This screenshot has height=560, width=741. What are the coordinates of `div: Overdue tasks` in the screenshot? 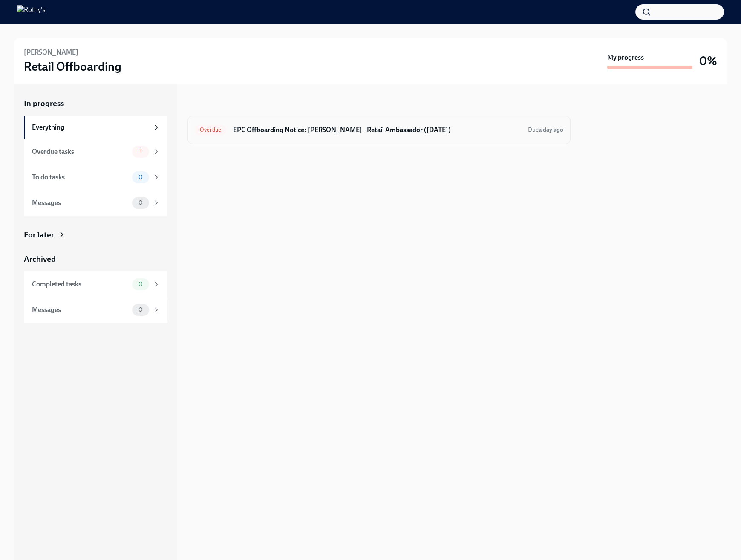 It's located at (80, 152).